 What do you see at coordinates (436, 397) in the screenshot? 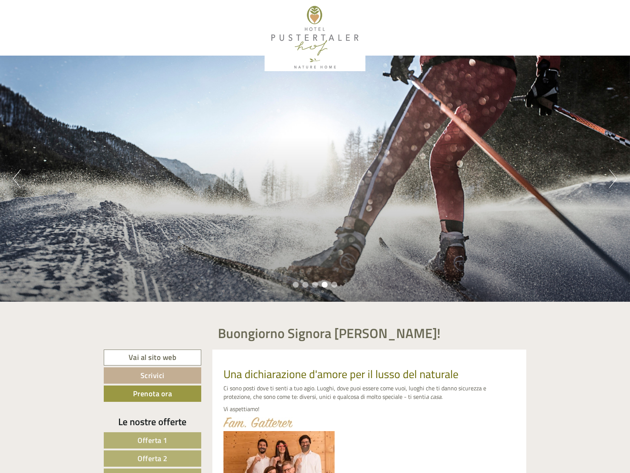
I see `em: casa` at bounding box center [436, 397].